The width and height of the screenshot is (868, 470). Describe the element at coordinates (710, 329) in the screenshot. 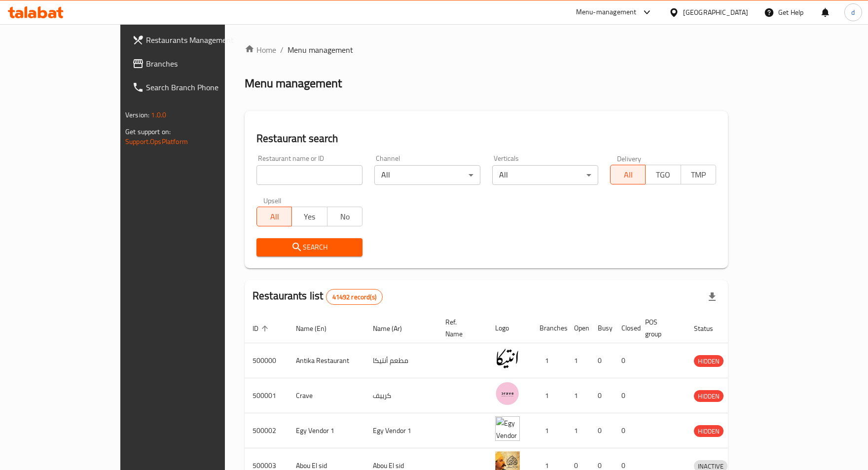

I see `span: Status` at that location.